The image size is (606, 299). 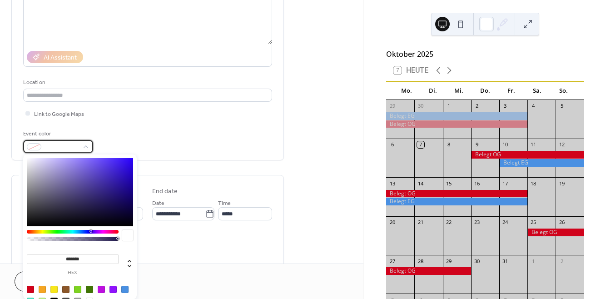 I want to click on button: Cancel, so click(x=42, y=281).